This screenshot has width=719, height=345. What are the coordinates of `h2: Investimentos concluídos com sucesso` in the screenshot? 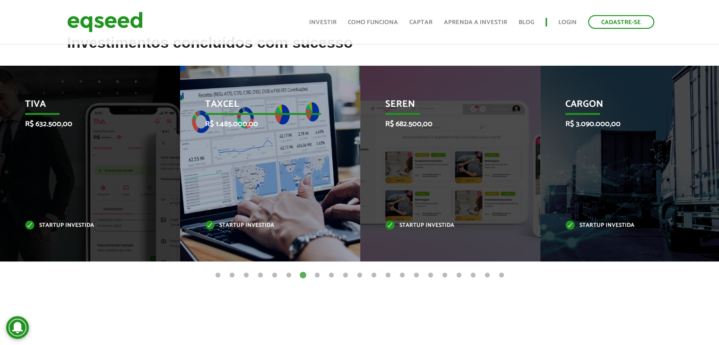 It's located at (360, 50).